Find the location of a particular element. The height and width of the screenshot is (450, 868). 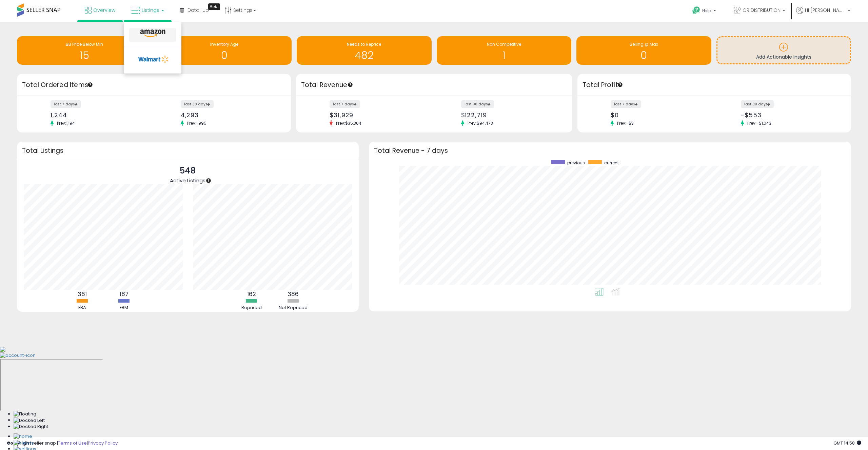

span: Prev: -$3 is located at coordinates (625, 123).